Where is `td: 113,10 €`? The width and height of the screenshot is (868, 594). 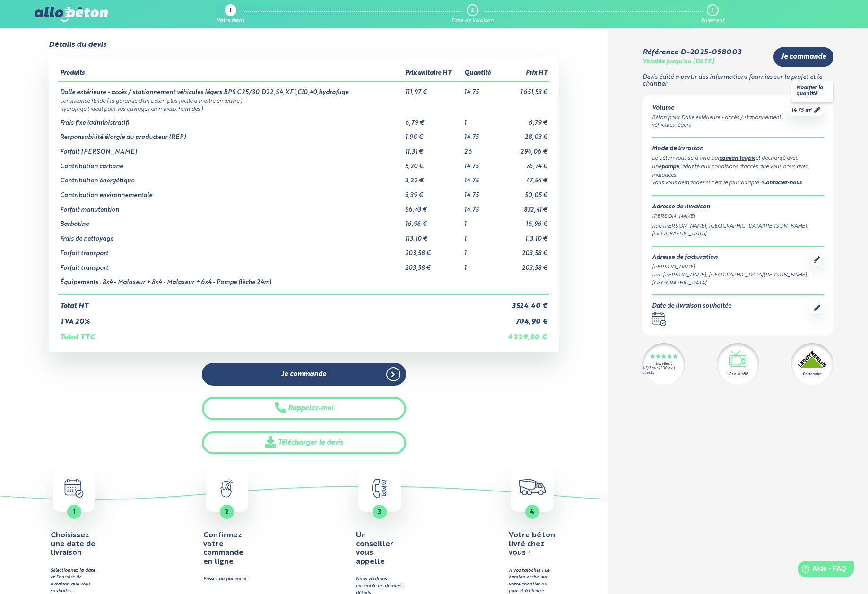
td: 113,10 € is located at coordinates (524, 235).